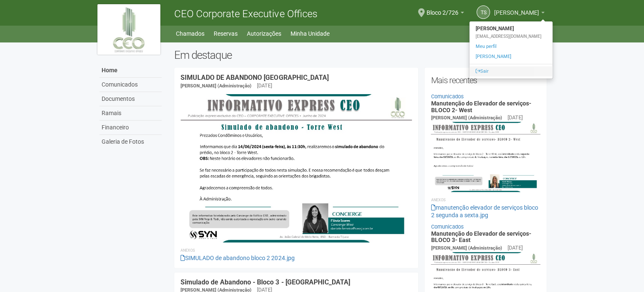  I want to click on span: Bloco 2/726, so click(443, 8).